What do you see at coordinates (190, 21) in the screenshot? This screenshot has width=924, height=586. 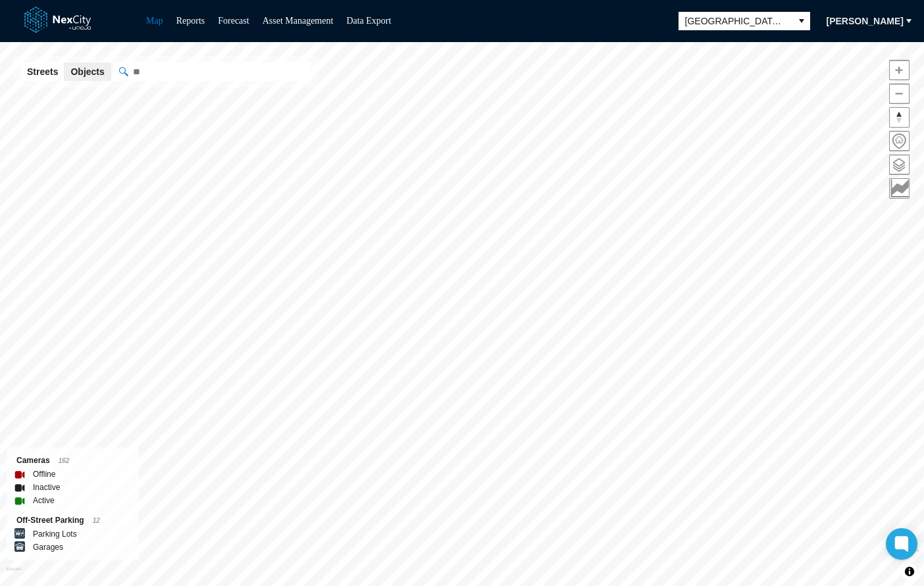 I see `a: Reports` at bounding box center [190, 21].